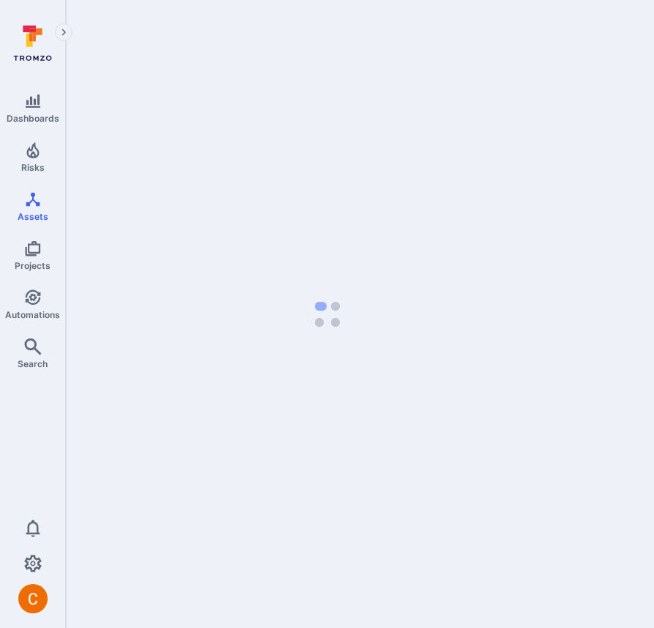 The height and width of the screenshot is (628, 654). What do you see at coordinates (33, 118) in the screenshot?
I see `span: Dashboards` at bounding box center [33, 118].